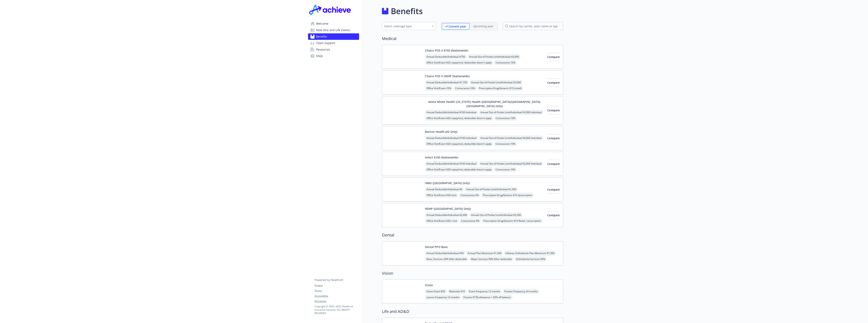  What do you see at coordinates (484, 253) in the screenshot?
I see `span: Annual Plan Maximum - $1,500` at bounding box center [484, 253].